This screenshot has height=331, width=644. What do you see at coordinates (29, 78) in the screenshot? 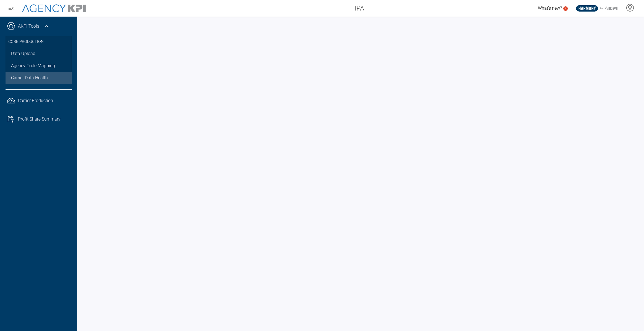
I see `span: Carrier Data Health` at bounding box center [29, 78].